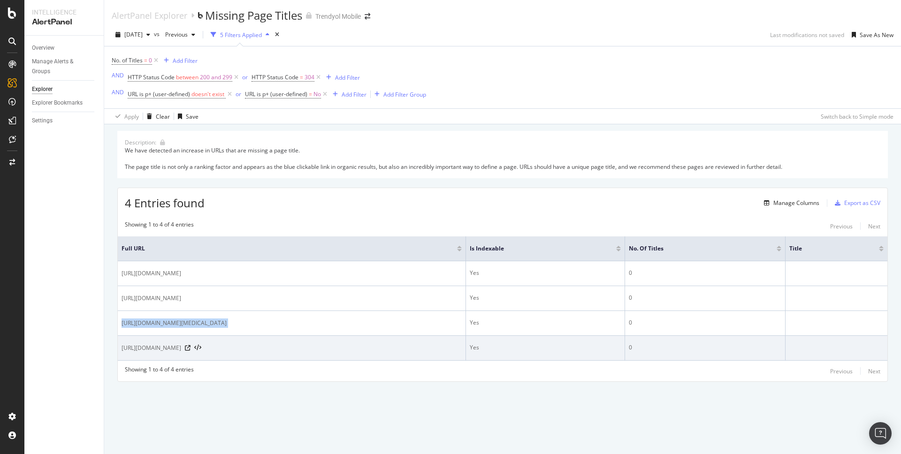 Image resolution: width=901 pixels, height=454 pixels. What do you see at coordinates (188, 348) in the screenshot?
I see `a: Visit Online Page` at bounding box center [188, 348].